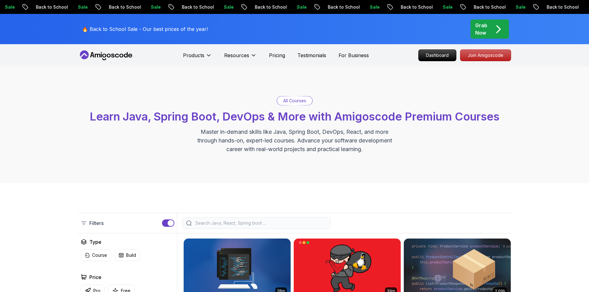 The width and height of the screenshot is (589, 292). I want to click on button: Course, so click(96, 255).